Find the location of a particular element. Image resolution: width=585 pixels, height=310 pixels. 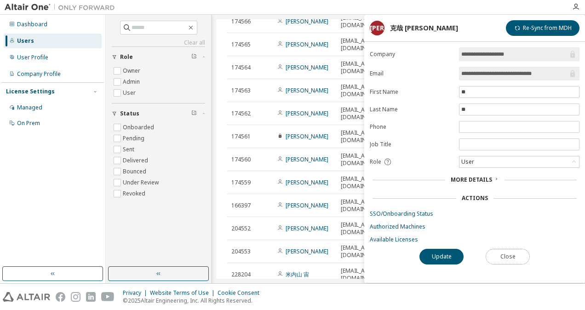

label: Company is located at coordinates (411, 54).